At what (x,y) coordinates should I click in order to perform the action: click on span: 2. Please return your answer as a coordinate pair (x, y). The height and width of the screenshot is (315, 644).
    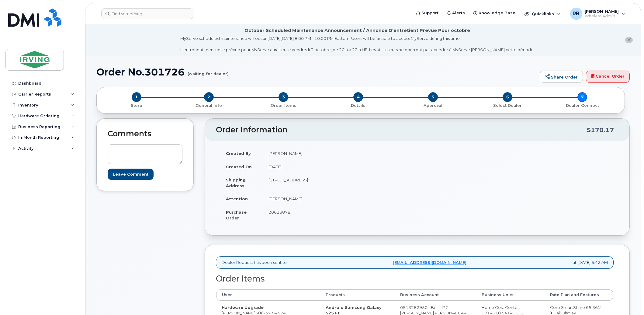
    Looking at the image, I should click on (209, 97).